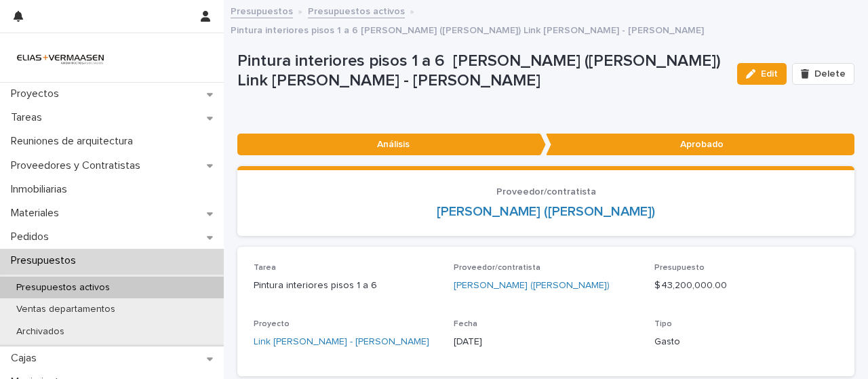 The image size is (868, 379). What do you see at coordinates (66, 309) in the screenshot?
I see `p: Ventas departamentos` at bounding box center [66, 309].